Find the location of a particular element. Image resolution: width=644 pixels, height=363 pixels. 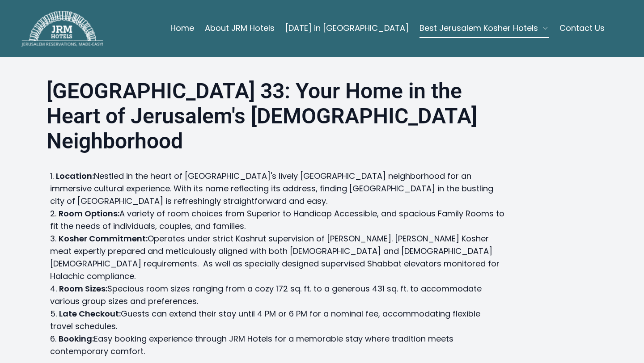

strong: Kosher Commitment: is located at coordinates (103, 238).